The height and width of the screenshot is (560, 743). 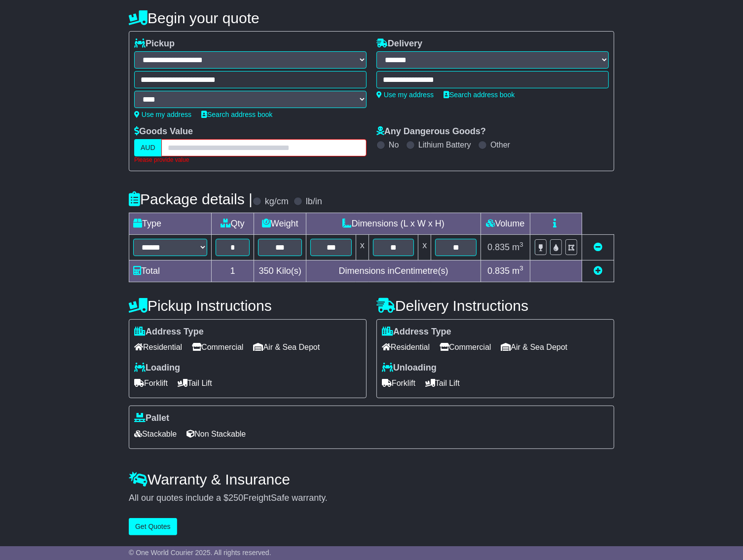 What do you see at coordinates (280, 223) in the screenshot?
I see `td: Weight` at bounding box center [280, 223].